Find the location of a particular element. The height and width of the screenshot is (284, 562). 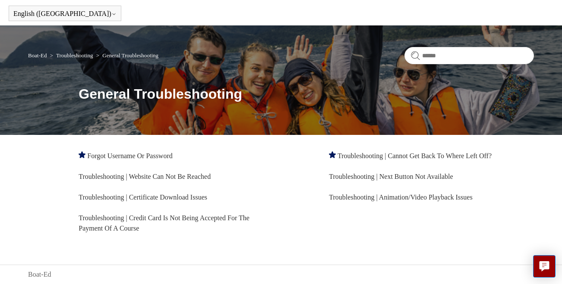

input: Search is located at coordinates (469, 56).